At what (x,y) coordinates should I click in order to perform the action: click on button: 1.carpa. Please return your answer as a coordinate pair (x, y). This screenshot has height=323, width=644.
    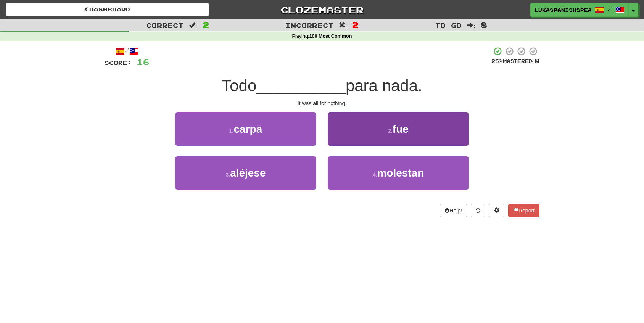
    Looking at the image, I should click on (246, 129).